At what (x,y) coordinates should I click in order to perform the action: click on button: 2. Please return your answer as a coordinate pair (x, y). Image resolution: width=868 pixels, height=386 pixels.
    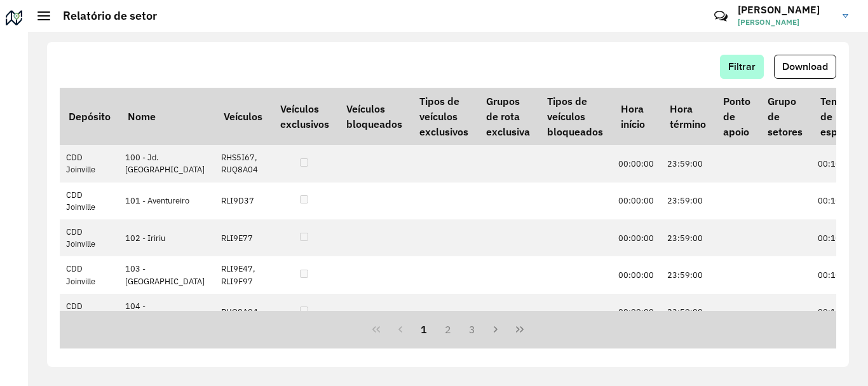
    Looking at the image, I should click on (448, 330).